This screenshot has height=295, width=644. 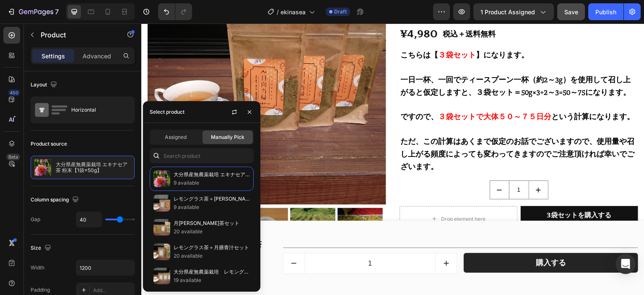 What do you see at coordinates (48, 144) in the screenshot?
I see `div: Product source` at bounding box center [48, 144].